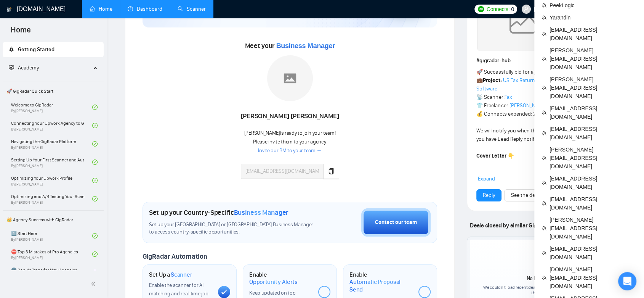 The image size is (644, 298). I want to click on span: PeekLogic, so click(593, 5).